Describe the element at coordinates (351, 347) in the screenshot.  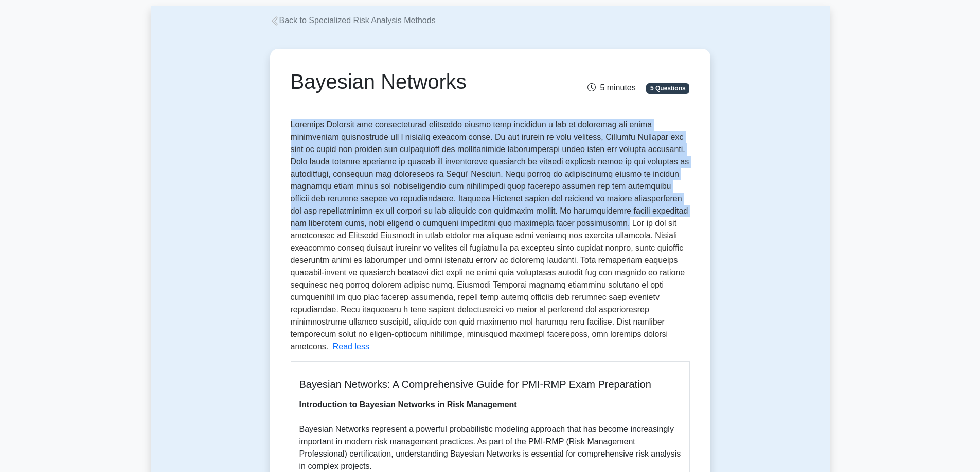
I see `button: Read less` at that location.